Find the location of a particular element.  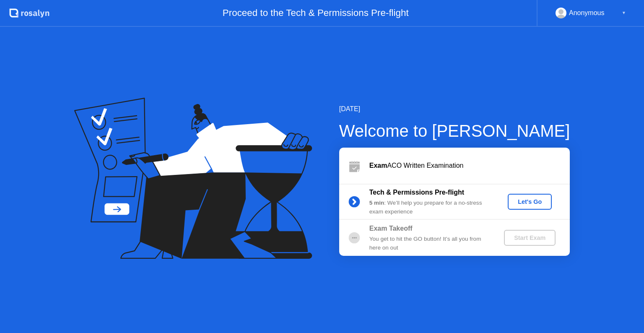

div: Let's Go is located at coordinates (529, 201).